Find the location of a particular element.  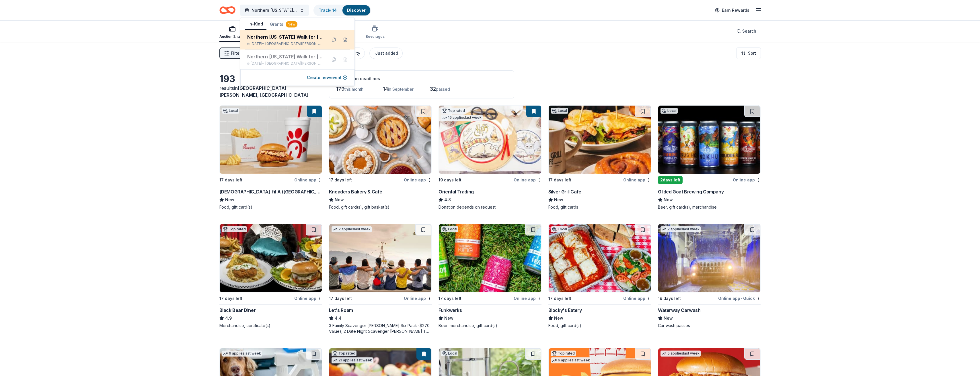

div: Funkwerks is located at coordinates (450, 310).